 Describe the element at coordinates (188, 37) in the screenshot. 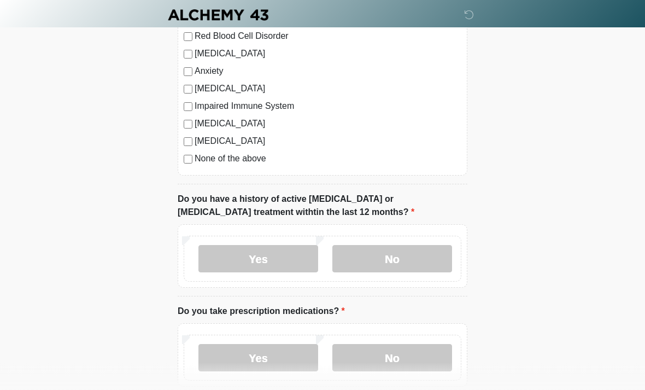

I see `input: Red Blood Cell Disorder` at that location.